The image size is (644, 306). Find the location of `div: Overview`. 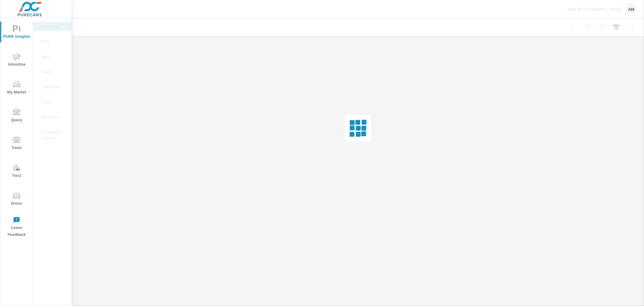

div: Overview is located at coordinates (52, 26).